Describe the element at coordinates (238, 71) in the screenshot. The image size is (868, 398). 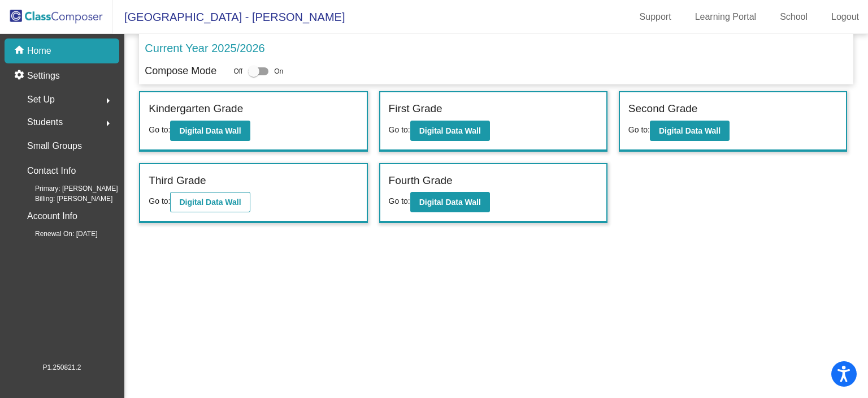
I see `span: Off` at that location.